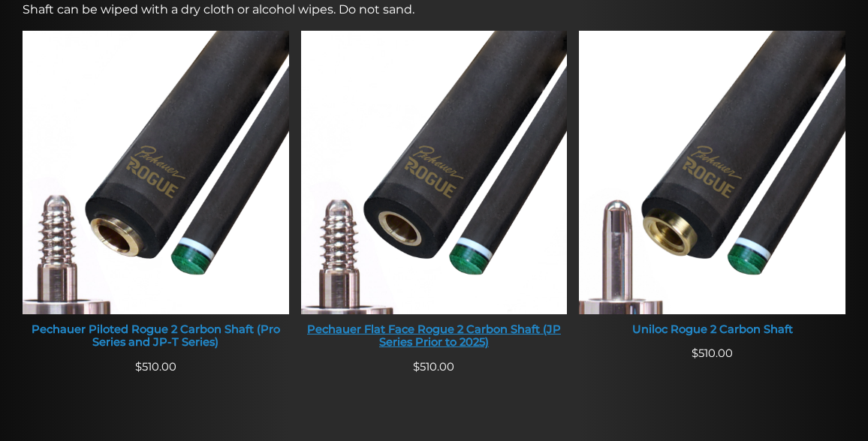  Describe the element at coordinates (434, 10) in the screenshot. I see `p: Shaft can be wiped with a dry cloth or alcohol wipes. Do not sand.` at that location.